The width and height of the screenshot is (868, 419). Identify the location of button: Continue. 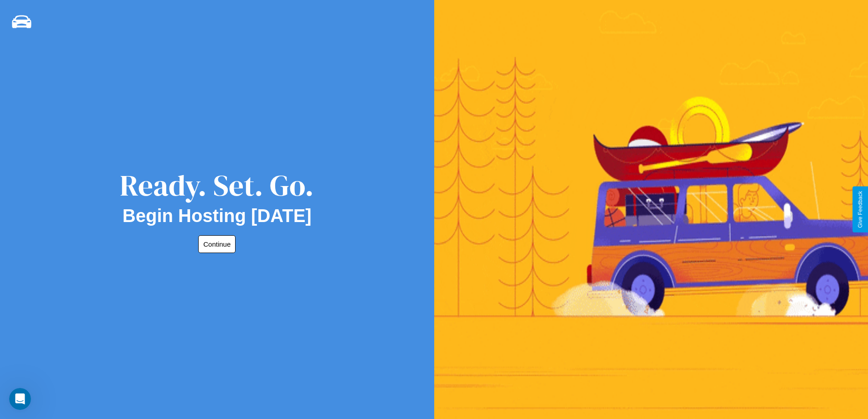
(216, 244).